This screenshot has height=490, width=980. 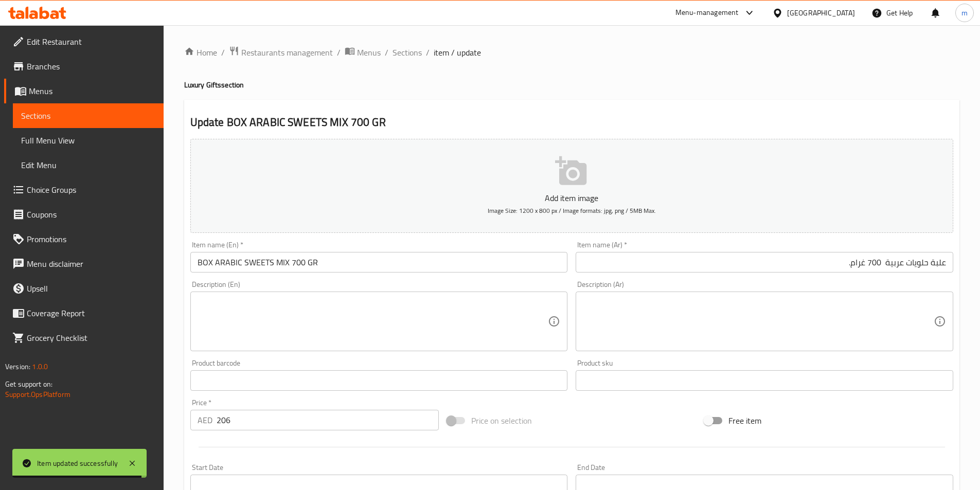 What do you see at coordinates (84, 337) in the screenshot?
I see `a: Grocery Checklist` at bounding box center [84, 337].